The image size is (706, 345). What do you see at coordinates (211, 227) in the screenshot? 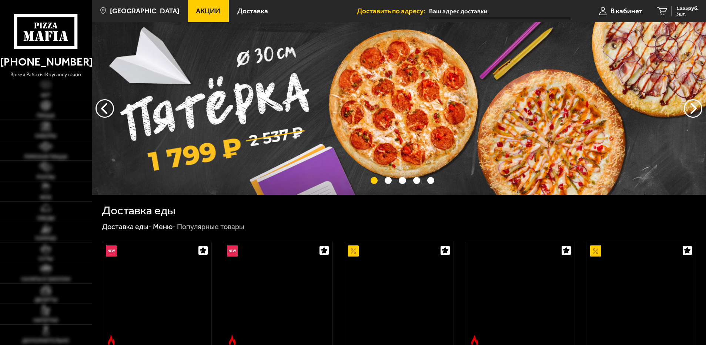
I see `div: Популярные товары` at bounding box center [211, 227].